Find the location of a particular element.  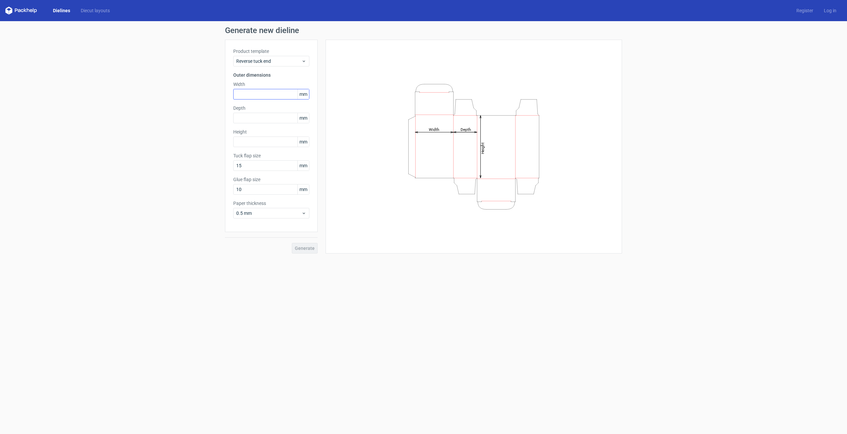

a: Log in is located at coordinates (830, 11).